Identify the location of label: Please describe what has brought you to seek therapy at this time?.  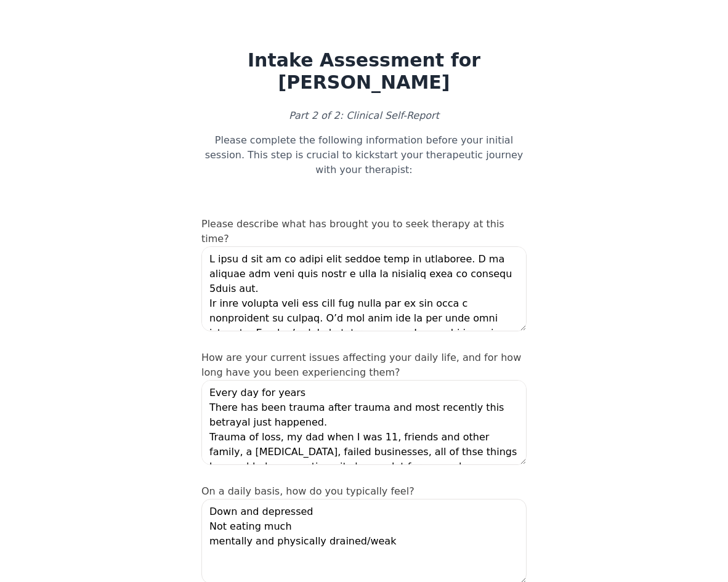
(353, 231).